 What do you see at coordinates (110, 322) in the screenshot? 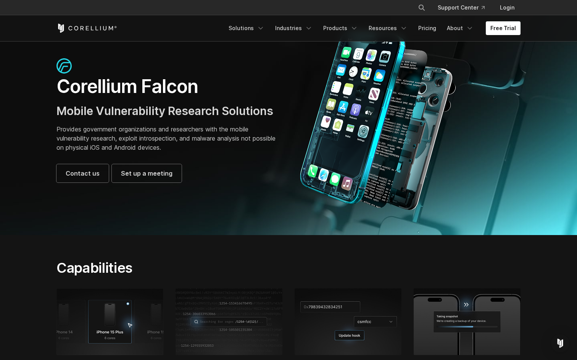
I see `img: iPhone 15 Plus; 6 cores` at bounding box center [110, 322].